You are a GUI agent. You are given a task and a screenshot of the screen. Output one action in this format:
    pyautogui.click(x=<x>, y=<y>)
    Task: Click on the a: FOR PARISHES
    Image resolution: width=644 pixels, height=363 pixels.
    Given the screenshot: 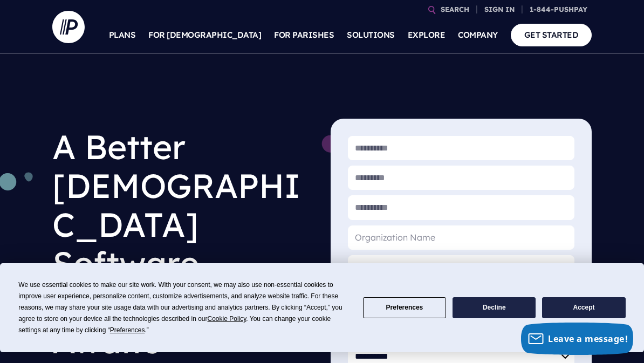 What is the action you would take?
    pyautogui.click(x=303, y=35)
    